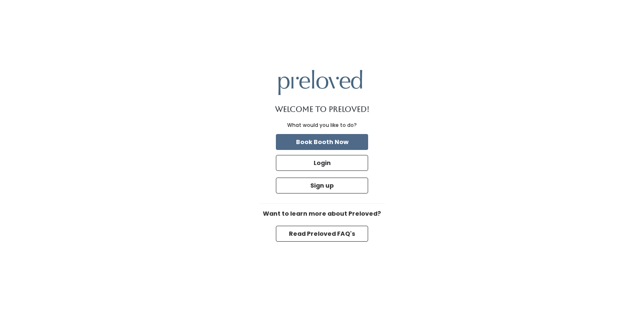  What do you see at coordinates (322, 186) in the screenshot?
I see `a: Sign up` at bounding box center [322, 186].